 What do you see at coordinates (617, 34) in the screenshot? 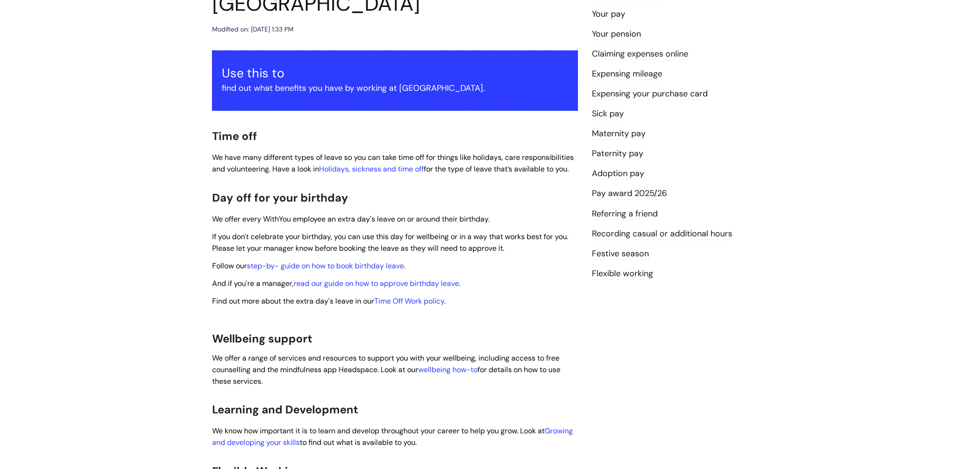
I see `a: Your pension` at bounding box center [617, 34].